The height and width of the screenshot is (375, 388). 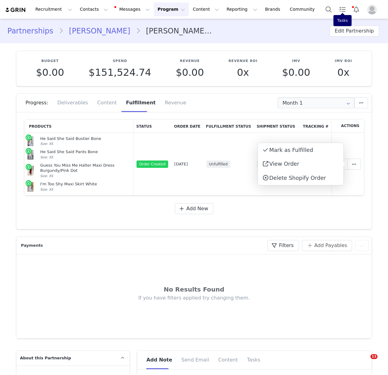 I want to click on span: Unfulfilled, so click(x=218, y=164).